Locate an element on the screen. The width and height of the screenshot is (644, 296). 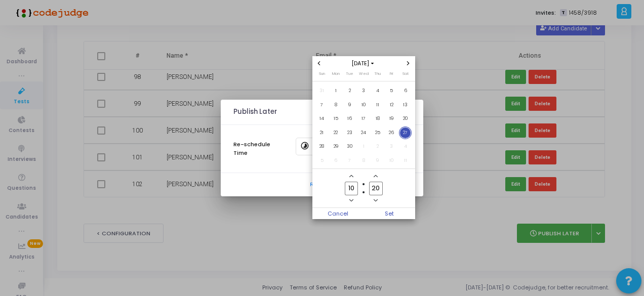
span: 31 is located at coordinates (322, 91).